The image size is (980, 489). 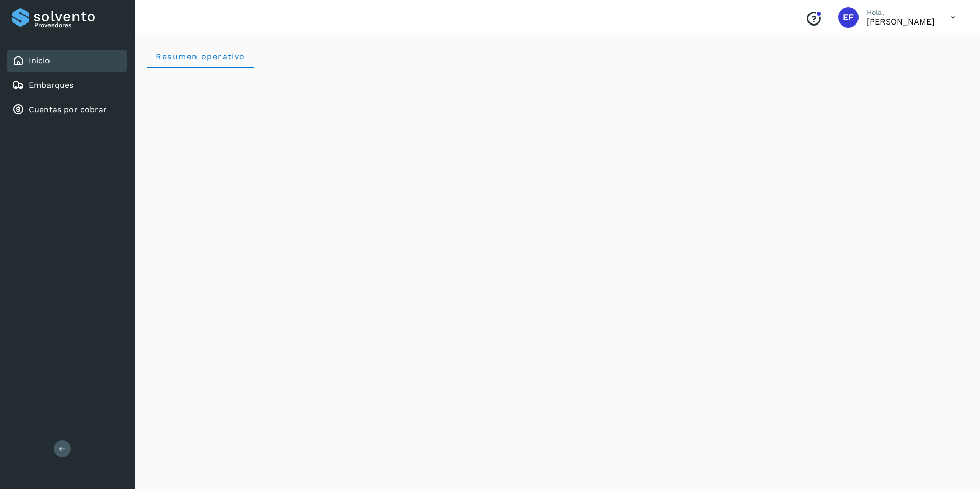 What do you see at coordinates (39, 60) in the screenshot?
I see `a: Inicio` at bounding box center [39, 60].